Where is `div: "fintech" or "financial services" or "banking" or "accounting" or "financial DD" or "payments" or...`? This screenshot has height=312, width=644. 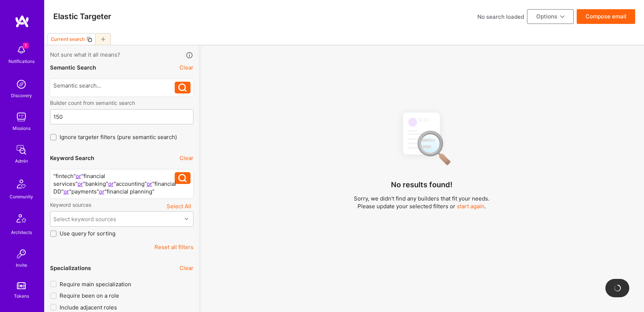 div: "fintech" or "financial services" or "banking" or "accounting" or "financial DD" or "payments" or... is located at coordinates (114, 184).